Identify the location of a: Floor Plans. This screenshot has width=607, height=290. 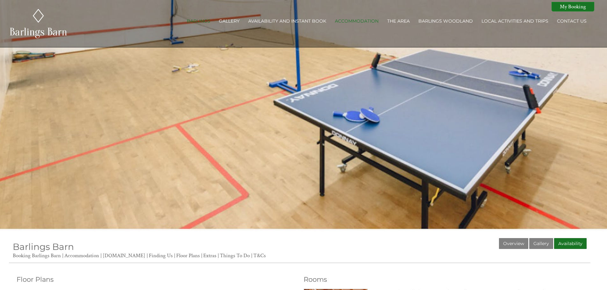
(188, 256).